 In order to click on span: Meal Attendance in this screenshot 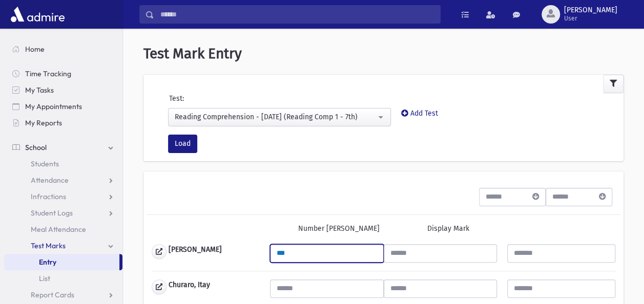, I will do `click(58, 229)`.